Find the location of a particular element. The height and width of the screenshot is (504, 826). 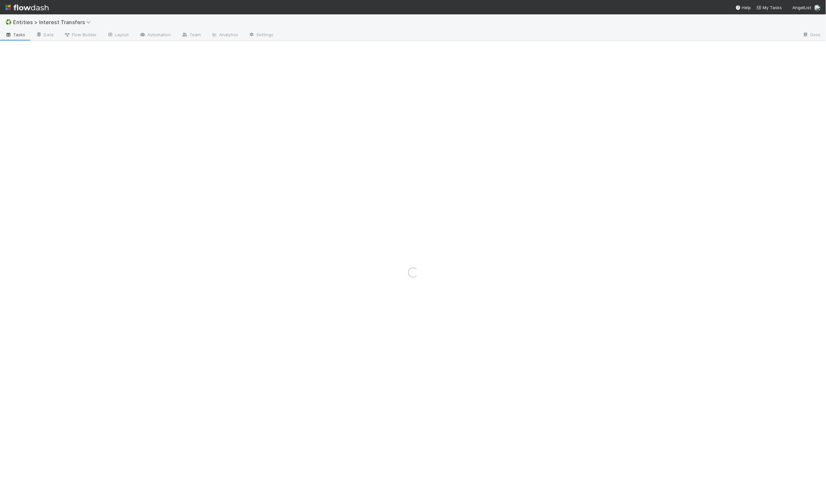

a: Settings is located at coordinates (261, 35).